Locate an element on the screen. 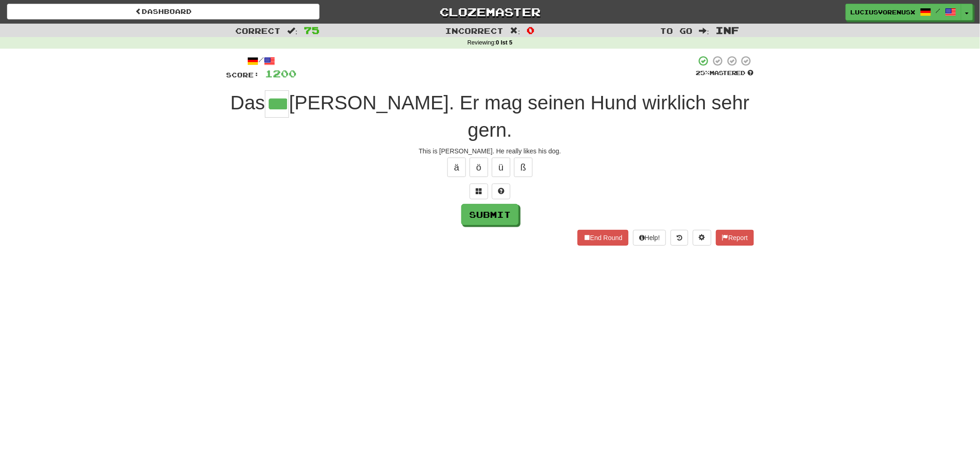 Image resolution: width=980 pixels, height=469 pixels. span: 0 is located at coordinates (530, 30).